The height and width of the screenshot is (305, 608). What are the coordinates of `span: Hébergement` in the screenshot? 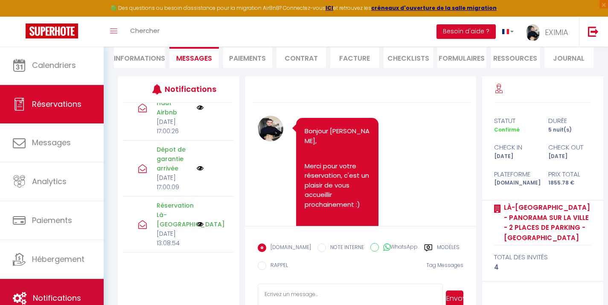 It's located at (58, 259).